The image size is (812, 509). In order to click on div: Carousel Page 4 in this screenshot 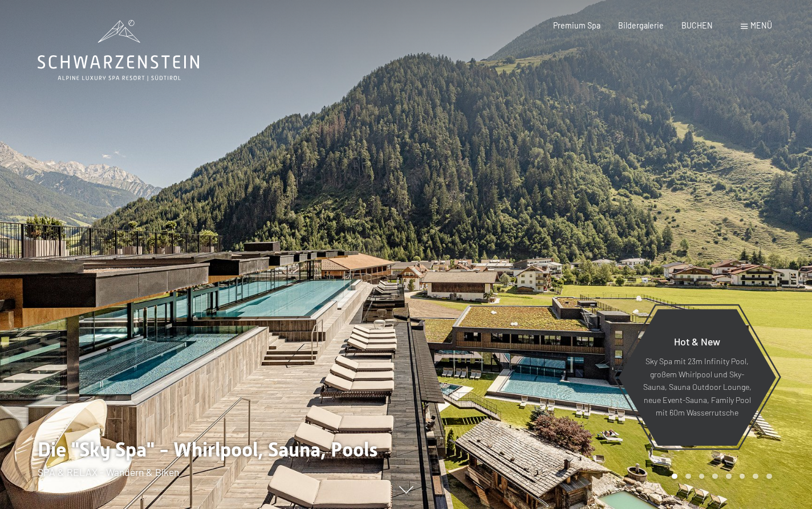, I will do `click(715, 477)`.